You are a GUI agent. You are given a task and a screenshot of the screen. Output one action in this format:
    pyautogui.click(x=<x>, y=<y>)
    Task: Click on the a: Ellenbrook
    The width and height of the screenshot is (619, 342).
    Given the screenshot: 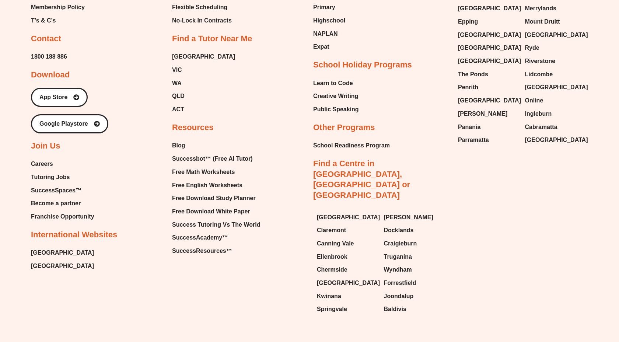 What is the action you would take?
    pyautogui.click(x=347, y=257)
    